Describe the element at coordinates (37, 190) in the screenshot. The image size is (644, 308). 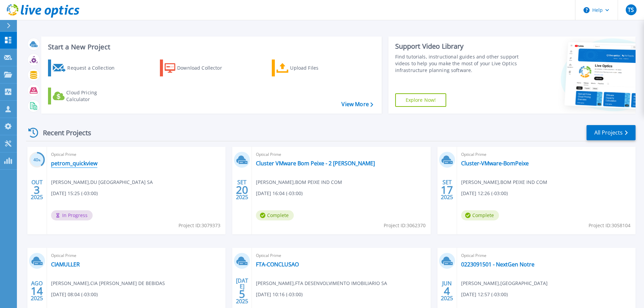
I see `div: OUT 2025` at that location.